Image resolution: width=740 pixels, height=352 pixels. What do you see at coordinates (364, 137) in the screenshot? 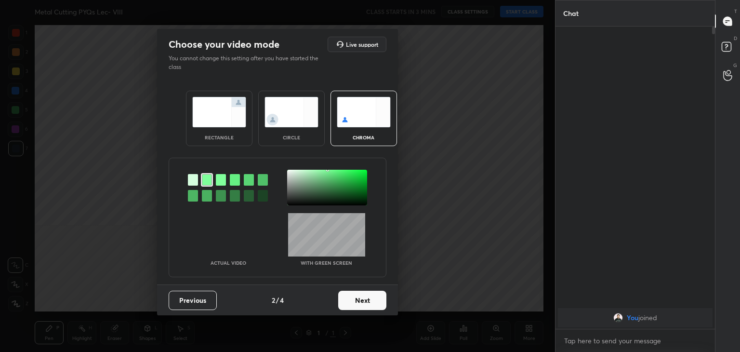
I see `div: chroma` at bounding box center [364, 137].